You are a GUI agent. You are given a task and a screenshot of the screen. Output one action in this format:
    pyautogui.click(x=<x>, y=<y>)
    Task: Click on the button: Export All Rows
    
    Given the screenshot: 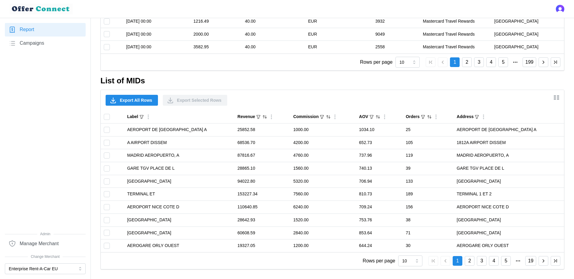 What is the action you would take?
    pyautogui.click(x=132, y=100)
    